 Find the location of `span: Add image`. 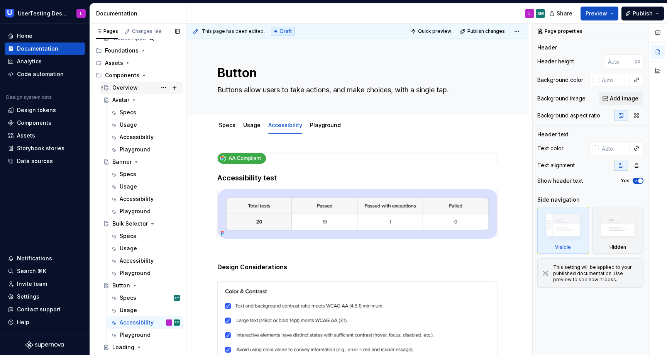

span: Add image is located at coordinates (624, 98).